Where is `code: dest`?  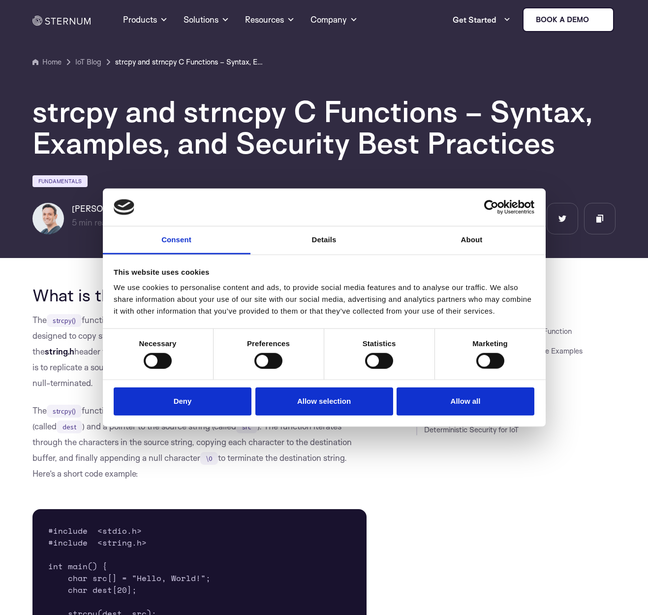
code: dest is located at coordinates (69, 427).